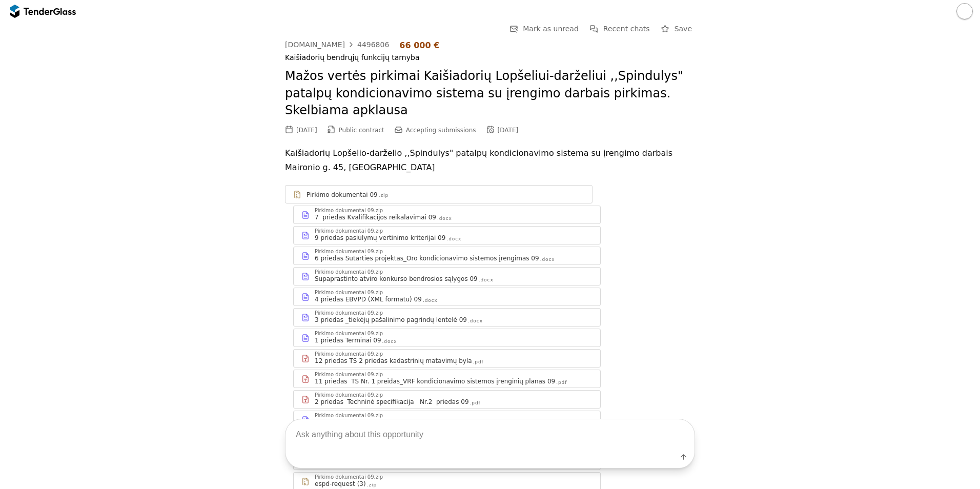  What do you see at coordinates (490, 93) in the screenshot?
I see `h2: Mažos vertės pirkimai Kaišiadorių Lopšeliui-darželiui ,,Spindulys" patalpų kondicionavimo sistema...` at bounding box center [490, 93].